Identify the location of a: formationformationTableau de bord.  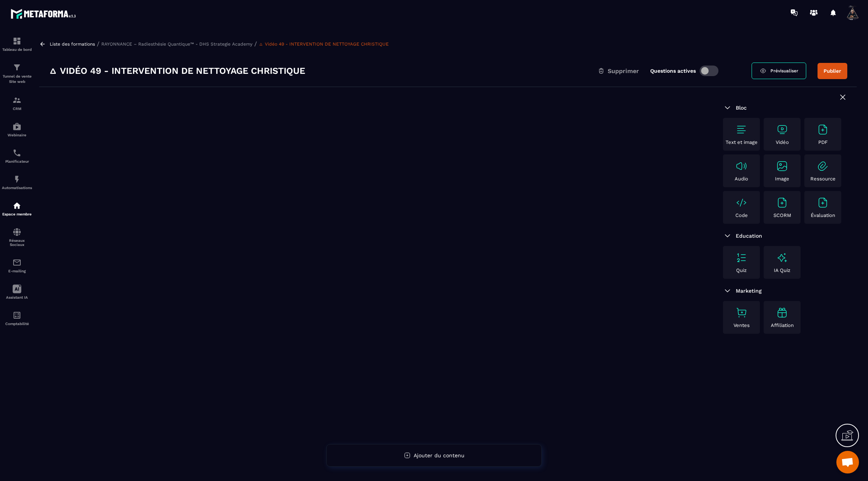
(17, 44).